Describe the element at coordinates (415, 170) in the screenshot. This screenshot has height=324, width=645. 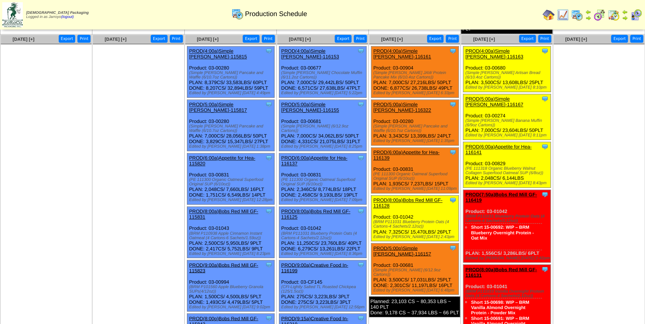
I see `div: Product: 03-00831 PLAN: 1,935CS / 7,237LBS / 15PLT` at that location.